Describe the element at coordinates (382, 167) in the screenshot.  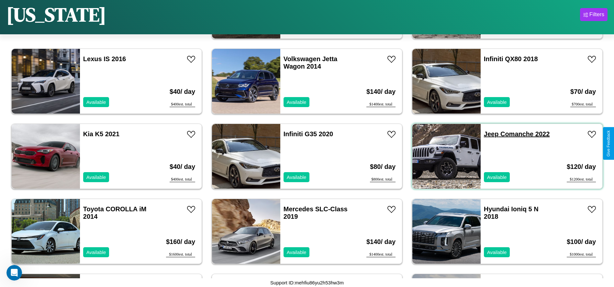
I see `h3: $ 80 / day` at that location.